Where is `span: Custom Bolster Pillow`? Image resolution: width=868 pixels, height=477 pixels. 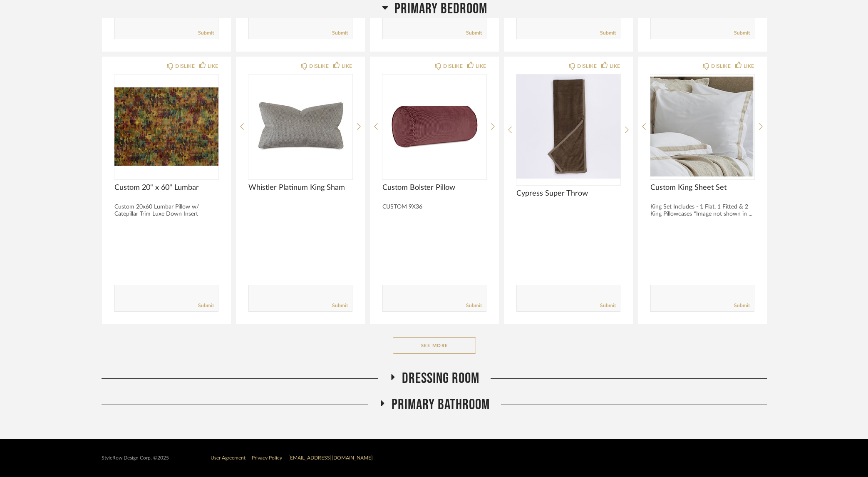
span: Custom Bolster Pillow is located at coordinates (434, 188).